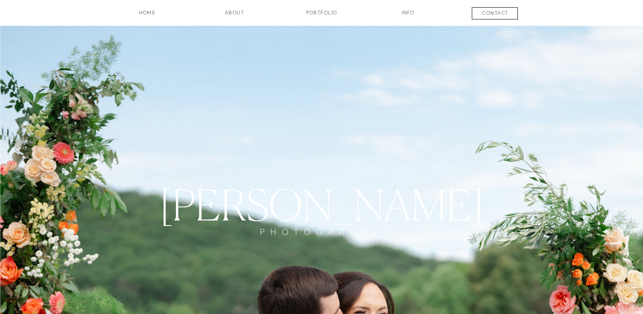 The width and height of the screenshot is (643, 314). Describe the element at coordinates (322, 16) in the screenshot. I see `a: Portfolio` at that location.